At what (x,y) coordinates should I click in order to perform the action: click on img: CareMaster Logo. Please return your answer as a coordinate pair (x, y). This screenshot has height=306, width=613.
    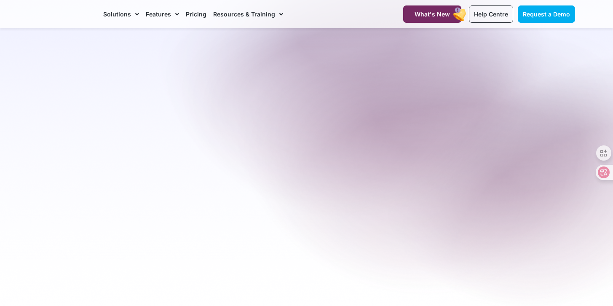
    Looking at the image, I should click on (67, 14).